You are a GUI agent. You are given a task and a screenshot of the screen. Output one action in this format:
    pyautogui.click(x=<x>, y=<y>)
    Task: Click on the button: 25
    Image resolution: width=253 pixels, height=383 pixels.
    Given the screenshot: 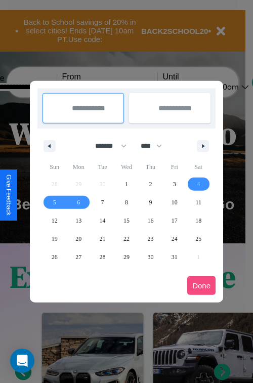 What is the action you would take?
    pyautogui.click(x=198, y=239)
    